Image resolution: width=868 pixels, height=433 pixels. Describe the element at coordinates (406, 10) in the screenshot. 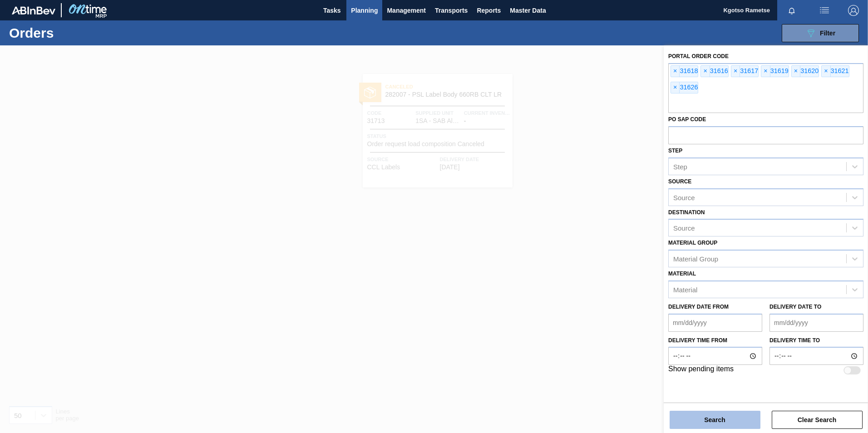

I see `span: Management` at that location.